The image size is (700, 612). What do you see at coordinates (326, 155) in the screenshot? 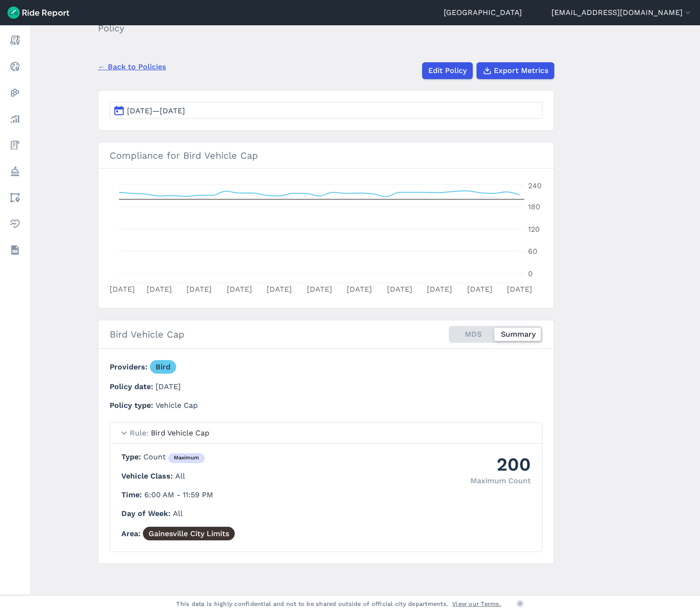
I see `h3: Compliance for Bird Vehicle Cap` at bounding box center [326, 155].